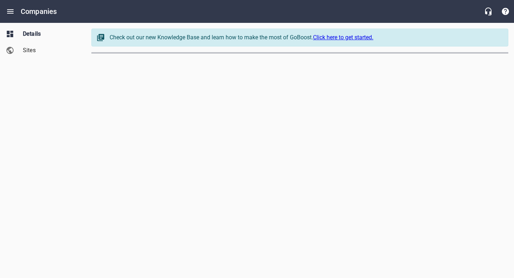 Image resolution: width=514 pixels, height=278 pixels. What do you see at coordinates (10, 11) in the screenshot?
I see `button: Open drawer` at bounding box center [10, 11].